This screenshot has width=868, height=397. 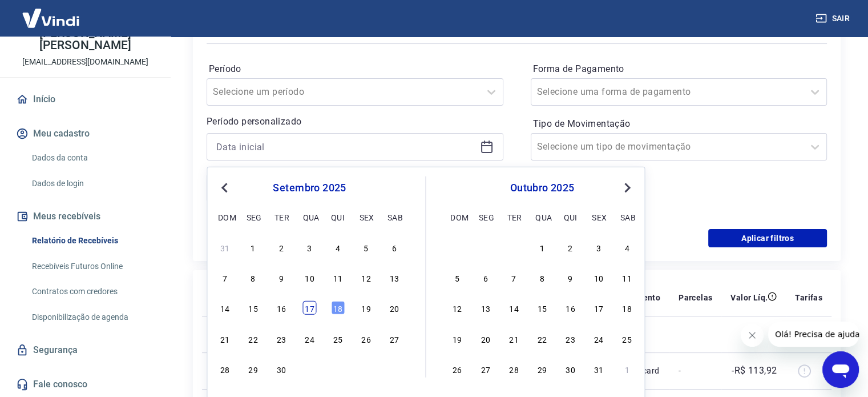 What do you see at coordinates (85, 133) in the screenshot?
I see `button: Meu cadastro` at bounding box center [85, 133].